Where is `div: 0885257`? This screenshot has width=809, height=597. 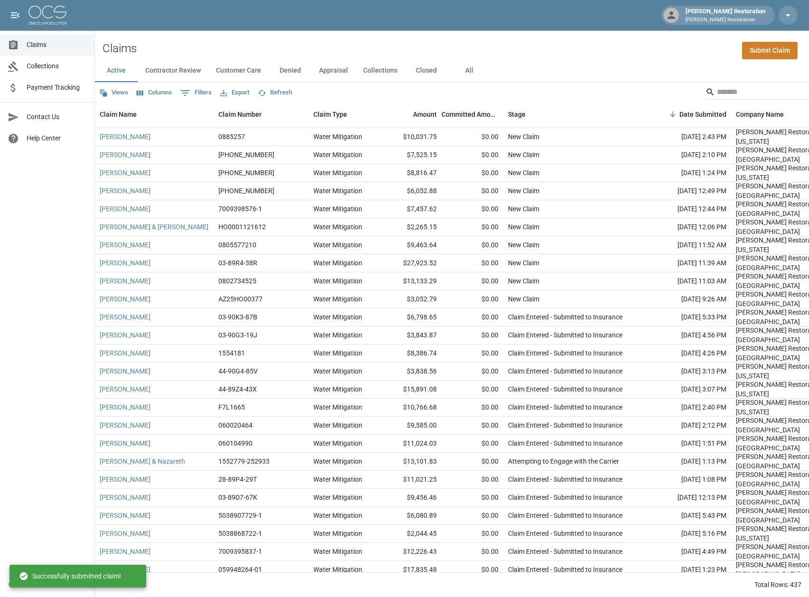 div: 0885257 is located at coordinates (232, 137).